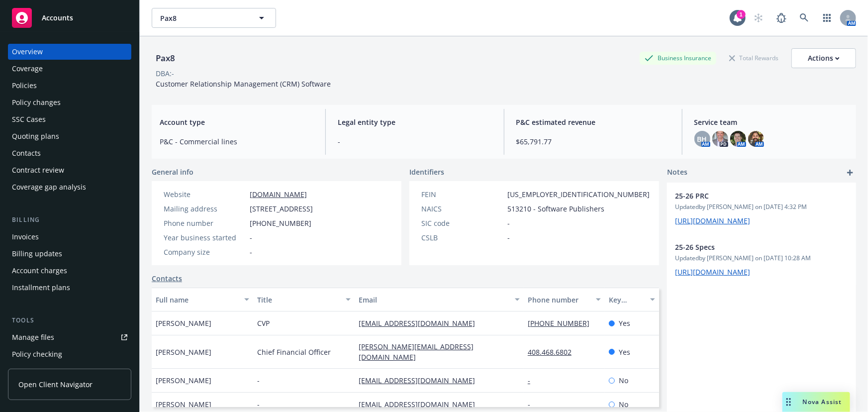  I want to click on div: Mailing address, so click(205, 209).